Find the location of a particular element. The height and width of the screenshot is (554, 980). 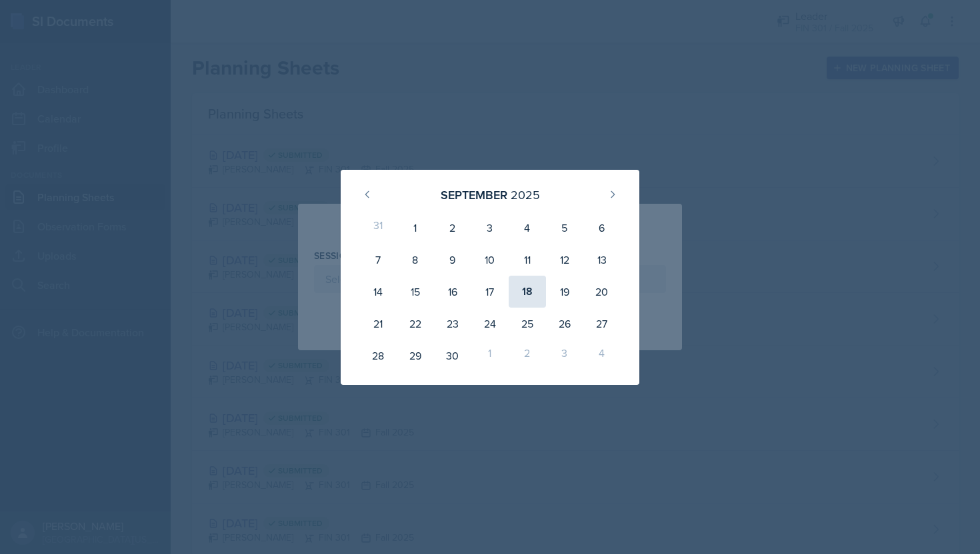

div: 15 is located at coordinates (415, 291).